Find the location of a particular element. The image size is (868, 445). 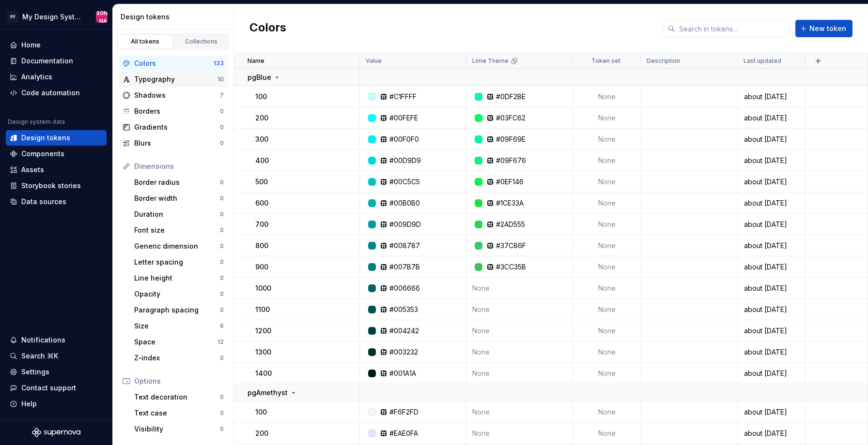

button: New token is located at coordinates (824, 28).